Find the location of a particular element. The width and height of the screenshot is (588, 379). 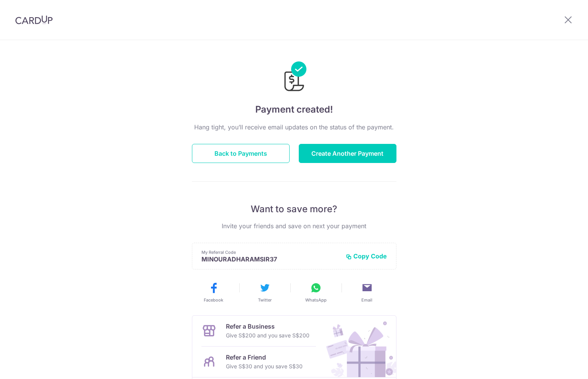

p: Hang tight, you’ll receive email updates on the status of the payment. is located at coordinates (294, 127).